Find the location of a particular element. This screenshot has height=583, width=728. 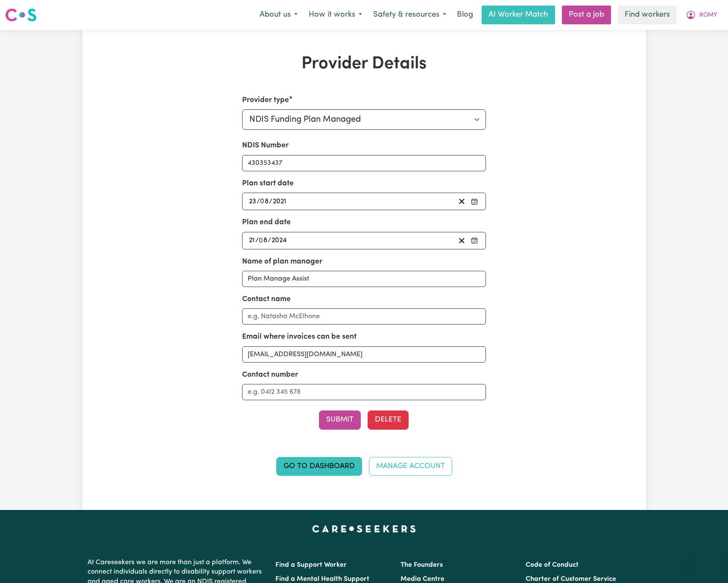

a: Find a Support Worker is located at coordinates (311, 565).